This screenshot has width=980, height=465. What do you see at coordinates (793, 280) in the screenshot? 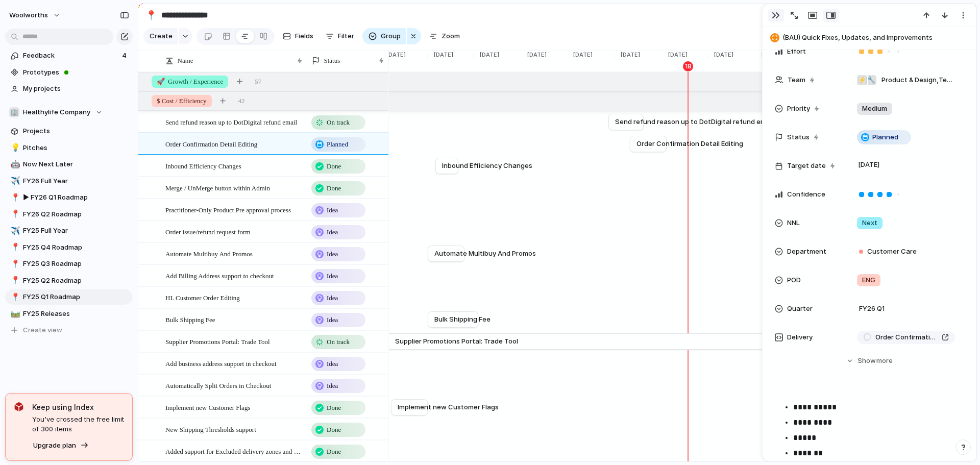
I see `span: POD` at bounding box center [793, 280].